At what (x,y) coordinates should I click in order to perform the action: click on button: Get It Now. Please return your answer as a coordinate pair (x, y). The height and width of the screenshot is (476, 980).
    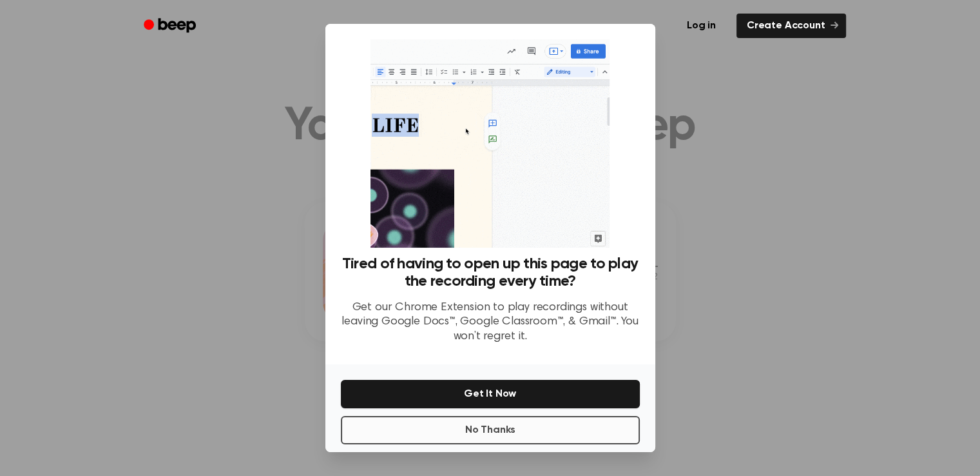
    Looking at the image, I should click on (490, 394).